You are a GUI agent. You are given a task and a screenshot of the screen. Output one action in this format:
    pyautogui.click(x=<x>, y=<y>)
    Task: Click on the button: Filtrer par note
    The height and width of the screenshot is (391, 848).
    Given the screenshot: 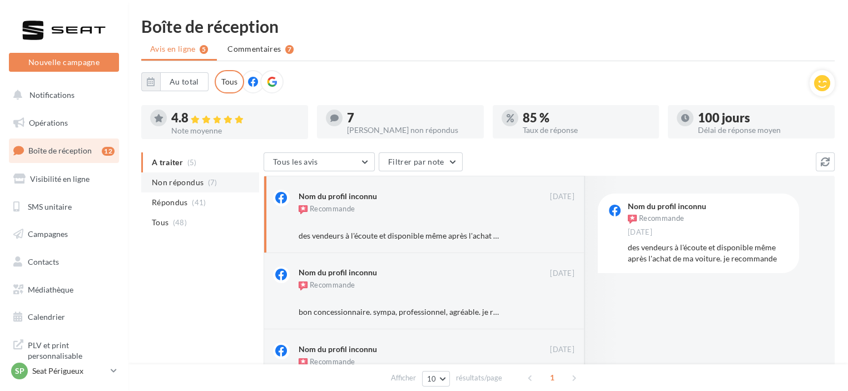 What is the action you would take?
    pyautogui.click(x=420, y=162)
    